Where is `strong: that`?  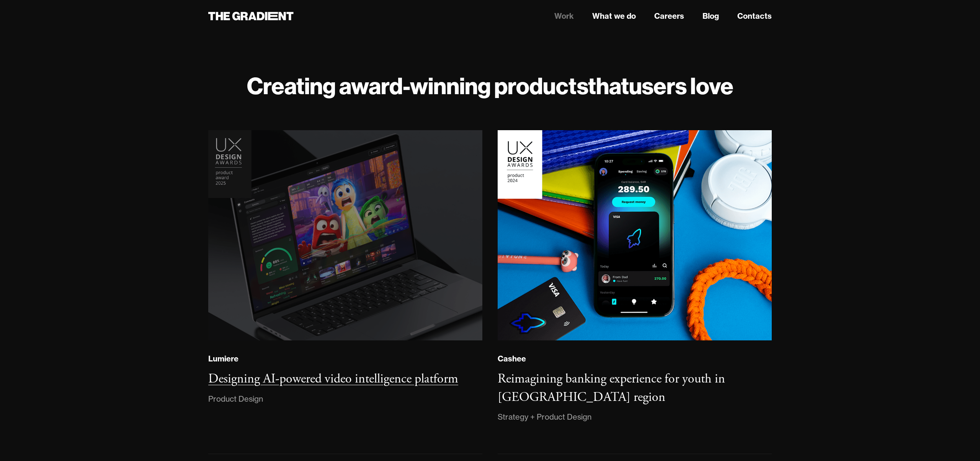 strong: that is located at coordinates (608, 86).